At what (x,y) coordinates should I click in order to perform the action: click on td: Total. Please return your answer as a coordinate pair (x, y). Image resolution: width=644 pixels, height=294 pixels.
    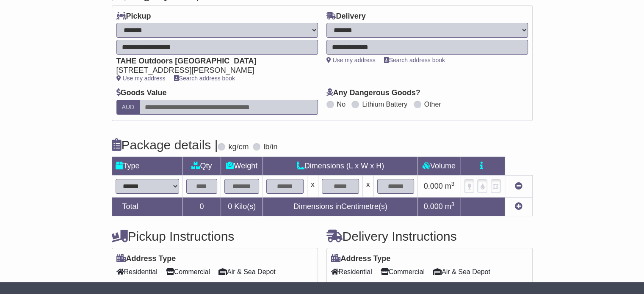
    Looking at the image, I should click on (147, 207).